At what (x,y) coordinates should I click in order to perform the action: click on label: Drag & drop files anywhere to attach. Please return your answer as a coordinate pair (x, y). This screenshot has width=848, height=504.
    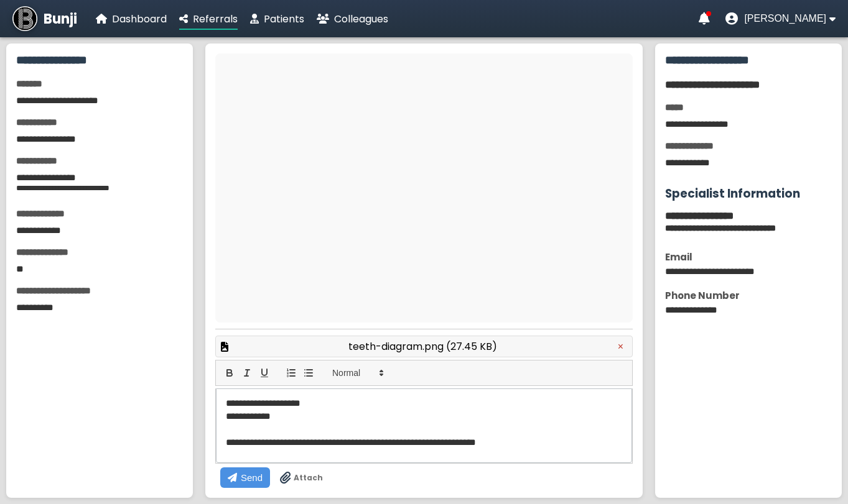
    Looking at the image, I should click on (301, 478).